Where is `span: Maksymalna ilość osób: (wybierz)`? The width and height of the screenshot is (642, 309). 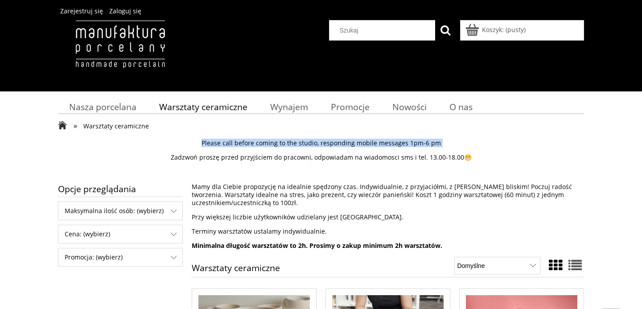 span: Maksymalna ilość osób: (wybierz) is located at coordinates (120, 211).